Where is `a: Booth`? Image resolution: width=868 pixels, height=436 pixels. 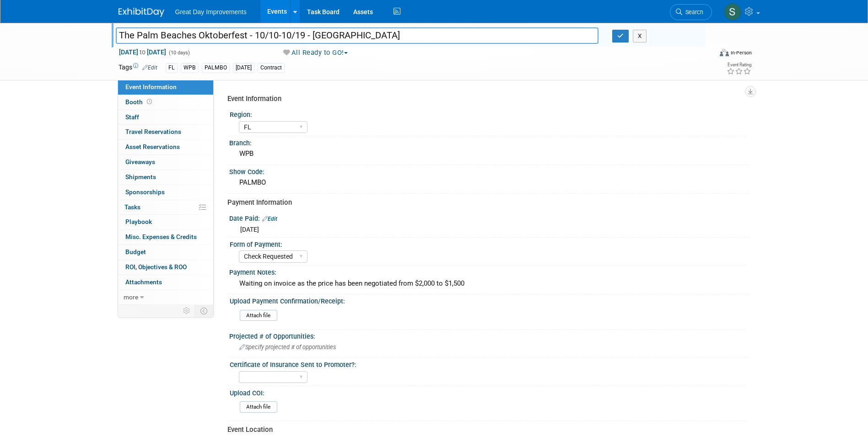
a: Booth is located at coordinates (166, 102).